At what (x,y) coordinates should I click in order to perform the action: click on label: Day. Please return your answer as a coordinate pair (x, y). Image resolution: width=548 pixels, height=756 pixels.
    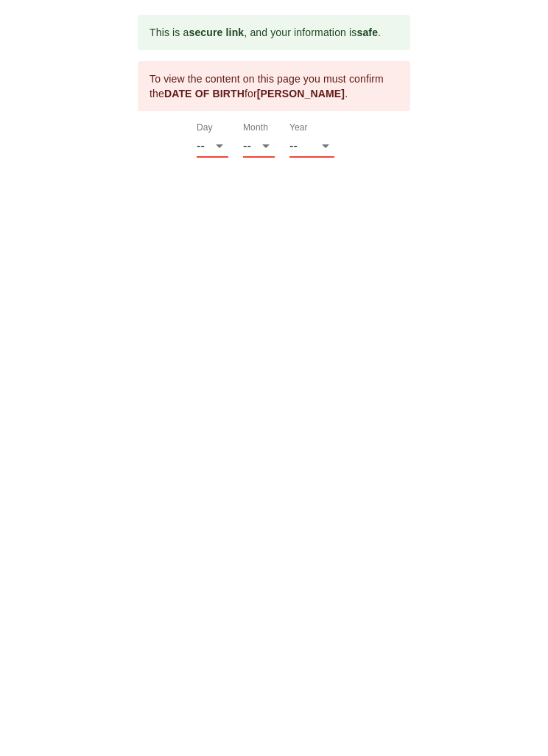
    Looking at the image, I should click on (205, 129).